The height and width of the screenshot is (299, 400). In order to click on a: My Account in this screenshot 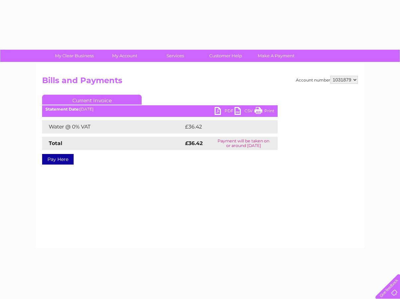, I will do `click(125, 56)`.